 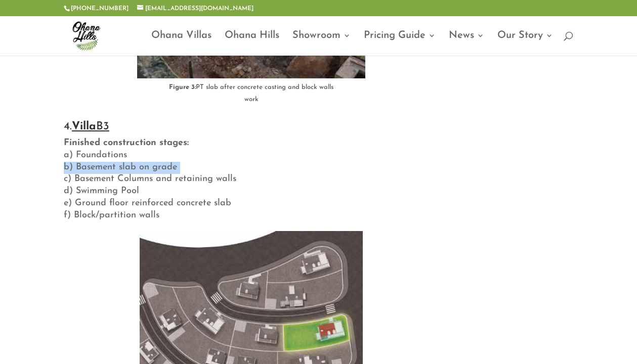 What do you see at coordinates (252, 129) in the screenshot?
I see `h3: 4.` at bounding box center [252, 129].